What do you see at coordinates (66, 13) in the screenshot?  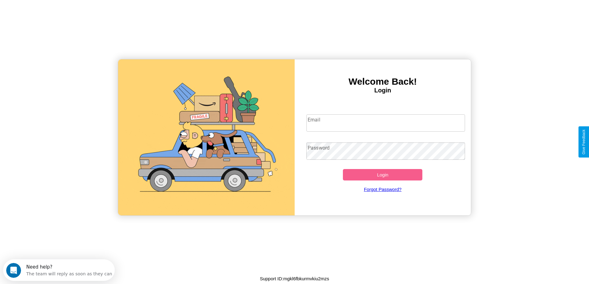 I see `div: The team will reply as soon as they can` at bounding box center [66, 13].